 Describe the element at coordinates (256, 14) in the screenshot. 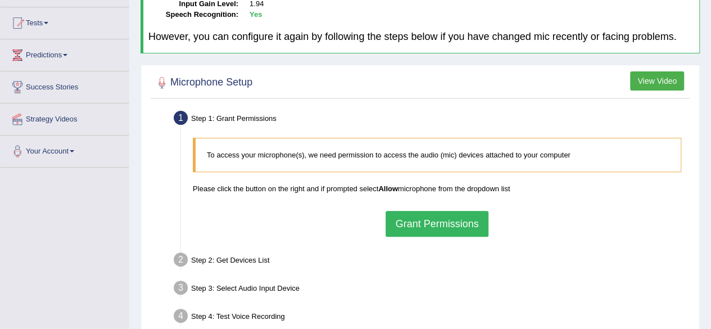

I see `b: Yes` at that location.